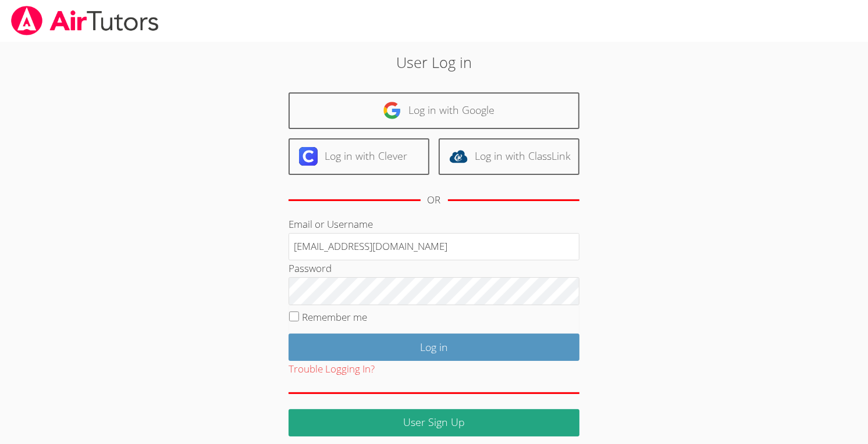  What do you see at coordinates (85, 20) in the screenshot?
I see `img: airtutors_banner-c4298cdbf04f3fff15de1276eac7730deb9818008684d7c2e4769d2f7ddbe033.png` at bounding box center [85, 20].